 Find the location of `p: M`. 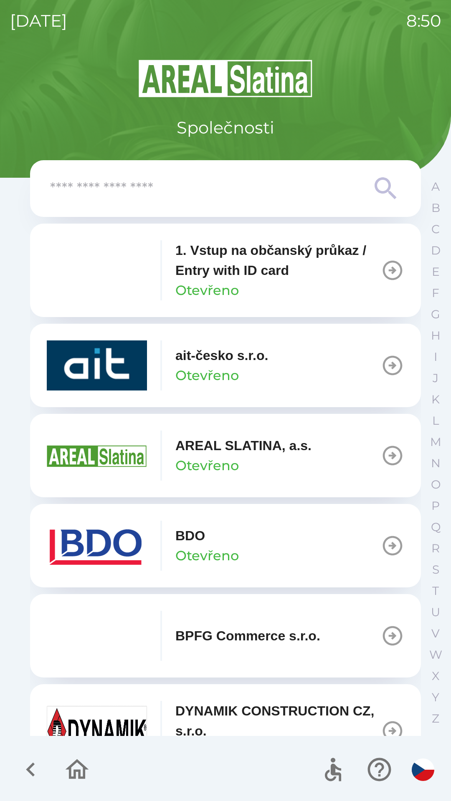

p: M is located at coordinates (435, 442).